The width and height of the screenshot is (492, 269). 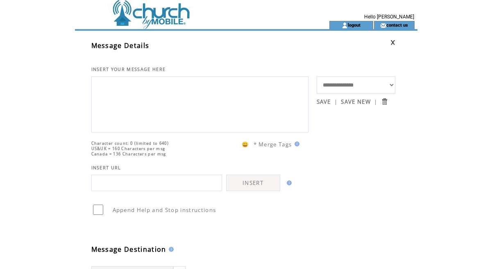 I want to click on span: Message Details, so click(x=120, y=45).